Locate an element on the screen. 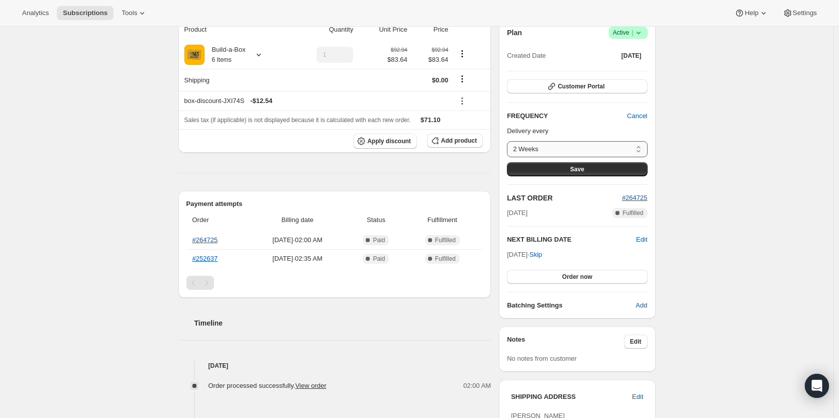 The height and width of the screenshot is (418, 839). span: - $12.54 is located at coordinates (261, 101).